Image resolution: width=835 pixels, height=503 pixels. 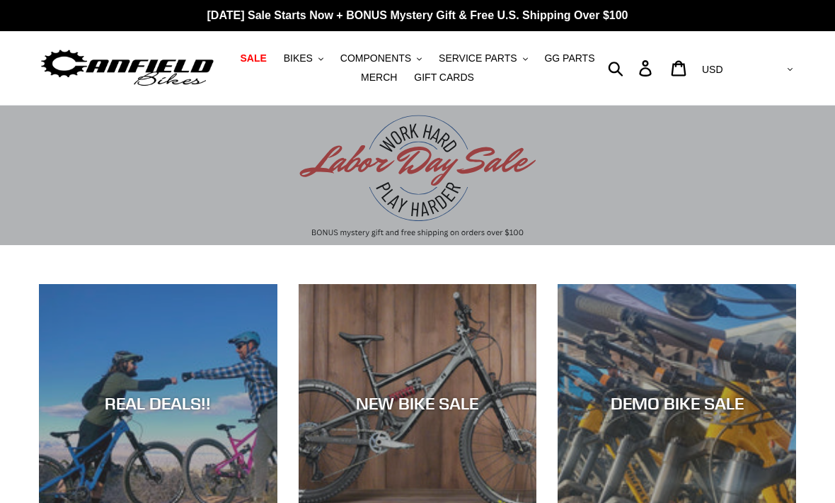 I want to click on span: SALE, so click(x=253, y=58).